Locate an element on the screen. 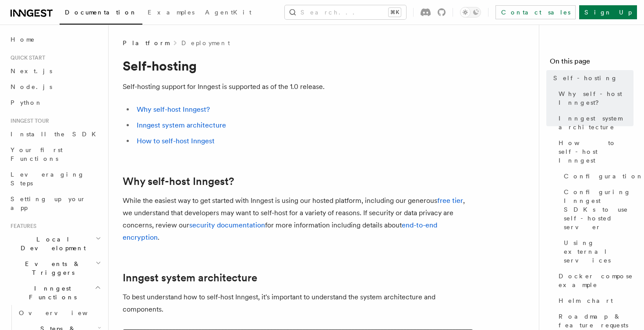 This screenshot has width=644, height=330. button: Search...⌘K is located at coordinates (346, 12).